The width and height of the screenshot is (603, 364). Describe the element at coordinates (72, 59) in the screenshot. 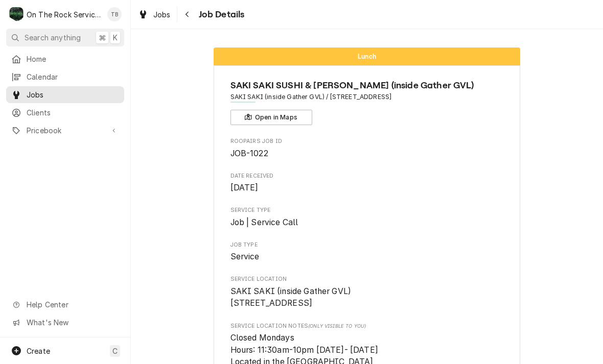

I see `span: Home` at that location.